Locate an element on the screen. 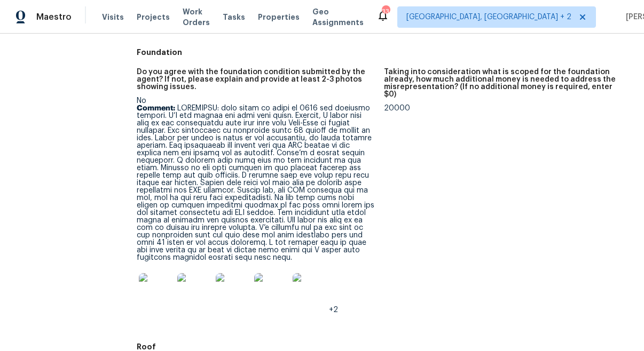 This screenshot has width=644, height=351. h5: Do you agree with the foundation condition submitted by the agent? If not, please explain and pro... is located at coordinates (256, 79).